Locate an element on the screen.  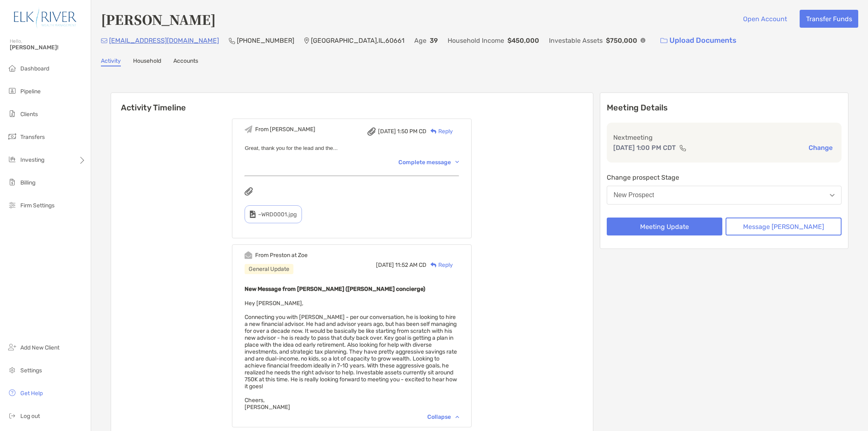
span: Clients is located at coordinates (29, 114).